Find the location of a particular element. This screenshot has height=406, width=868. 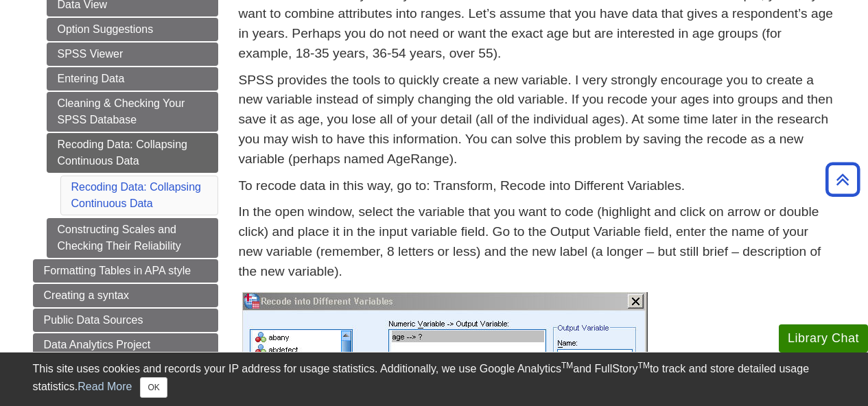

a: Creating a syntax is located at coordinates (126, 296).